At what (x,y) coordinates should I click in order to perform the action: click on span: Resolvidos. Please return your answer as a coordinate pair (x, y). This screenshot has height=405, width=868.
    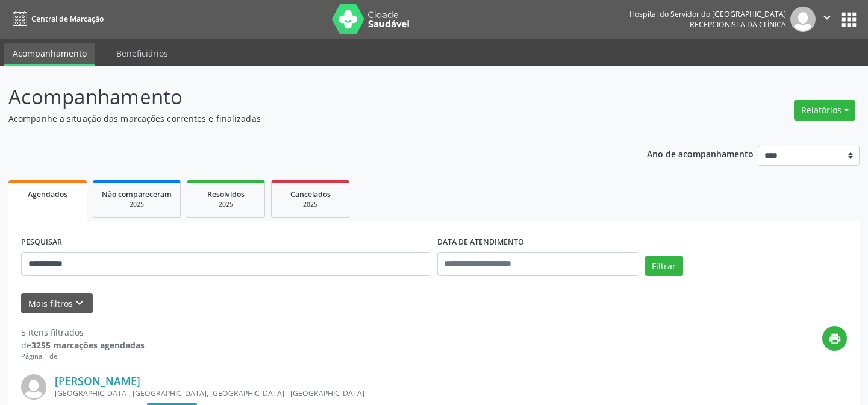
    Looking at the image, I should click on (226, 194).